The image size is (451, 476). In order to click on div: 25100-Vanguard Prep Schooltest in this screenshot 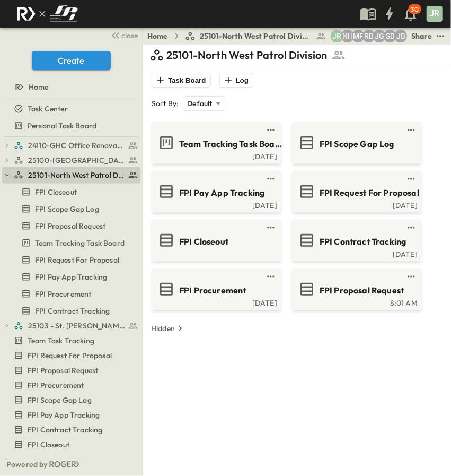, I will do `click(71, 161)`.